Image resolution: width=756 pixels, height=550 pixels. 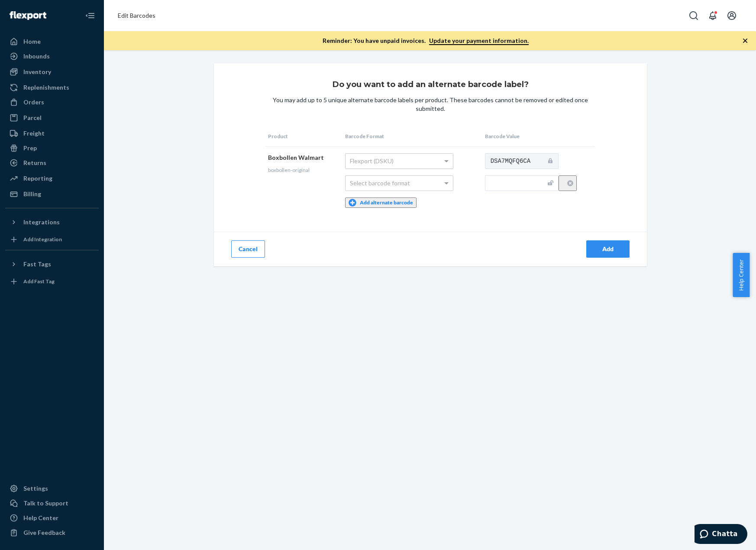 I want to click on div: Add, so click(x=608, y=249).